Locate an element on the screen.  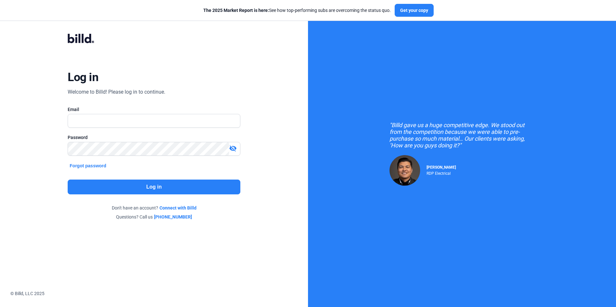
div: "Billd gave us a huge competitive edge. We stood out from the competition because we were able to... is located at coordinates (462, 135).